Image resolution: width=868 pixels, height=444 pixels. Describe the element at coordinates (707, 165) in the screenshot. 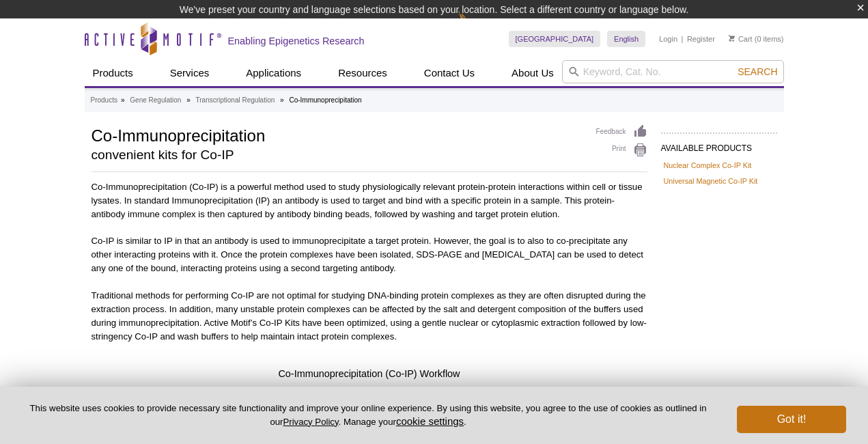

I see `a: Nuclear Complex Co-IP Kit` at that location.